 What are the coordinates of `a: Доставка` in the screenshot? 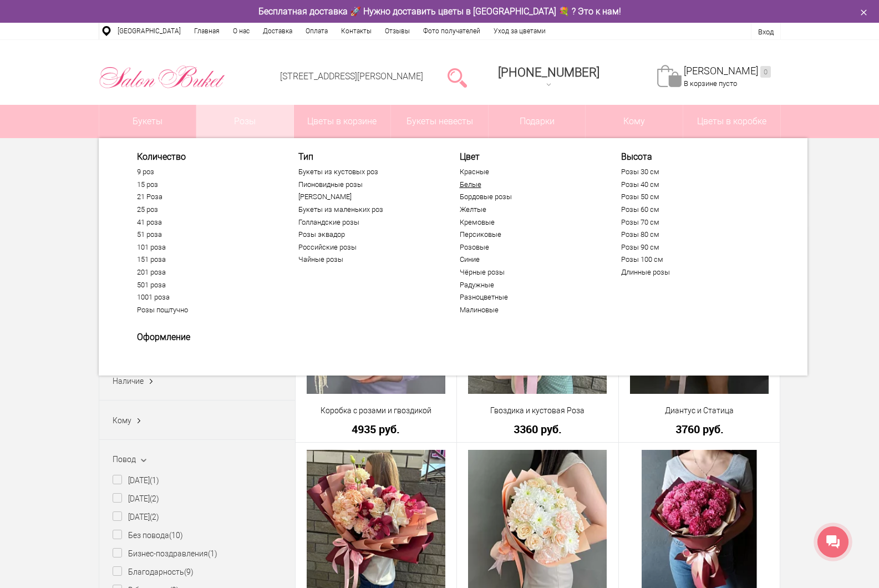 It's located at (277, 31).